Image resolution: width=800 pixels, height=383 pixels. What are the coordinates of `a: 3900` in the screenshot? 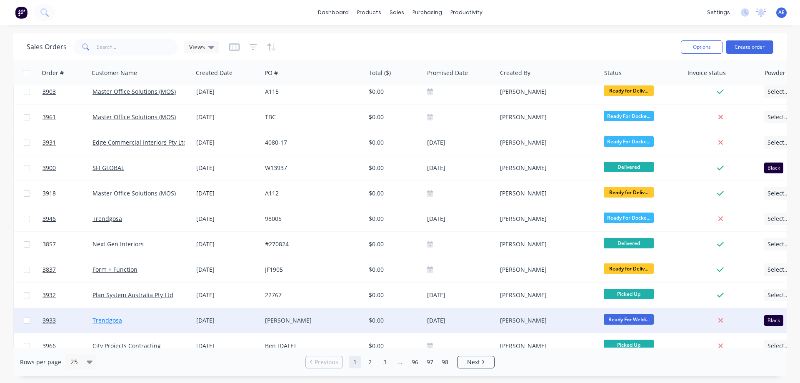 It's located at (67, 168).